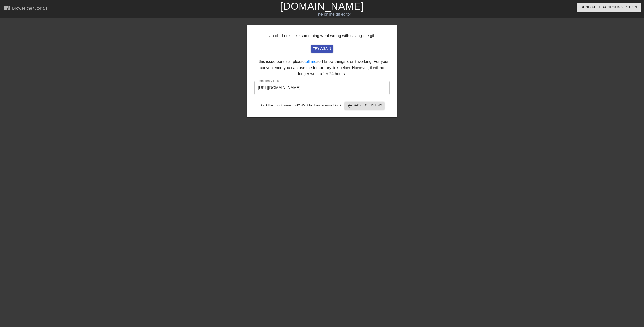  What do you see at coordinates (322, 49) in the screenshot?
I see `button: try again` at bounding box center [322, 49].